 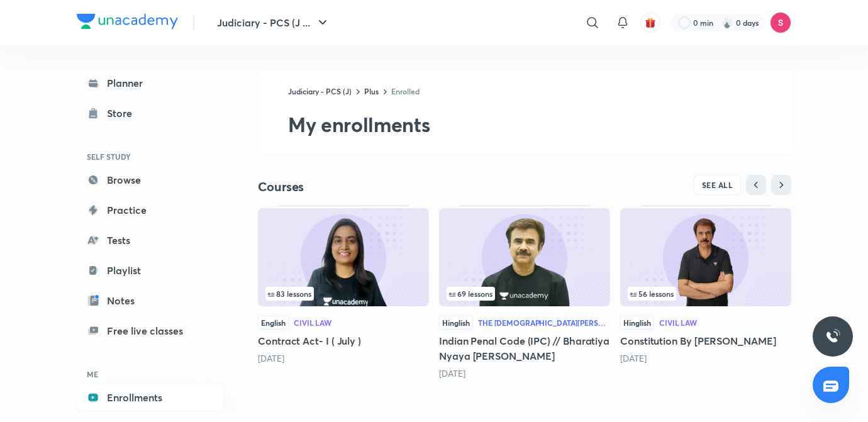 What do you see at coordinates (150, 271) in the screenshot?
I see `a: Playlist` at bounding box center [150, 271].